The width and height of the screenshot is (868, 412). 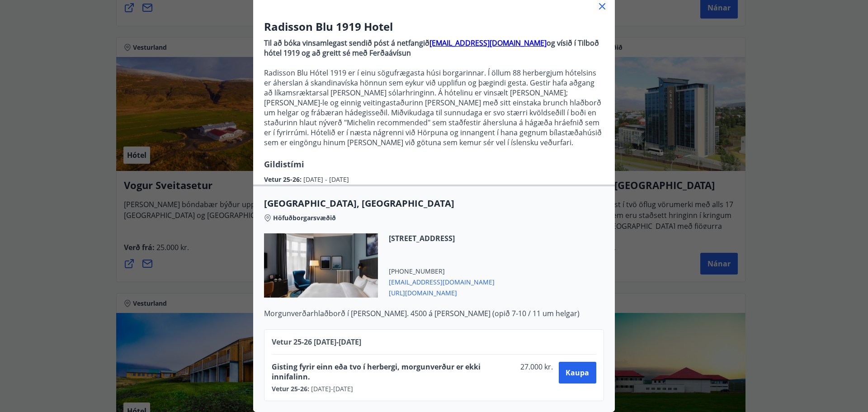 What do you see at coordinates (434, 27) in the screenshot?
I see `h3: Radisson Blu 1919 Hotel` at bounding box center [434, 27].